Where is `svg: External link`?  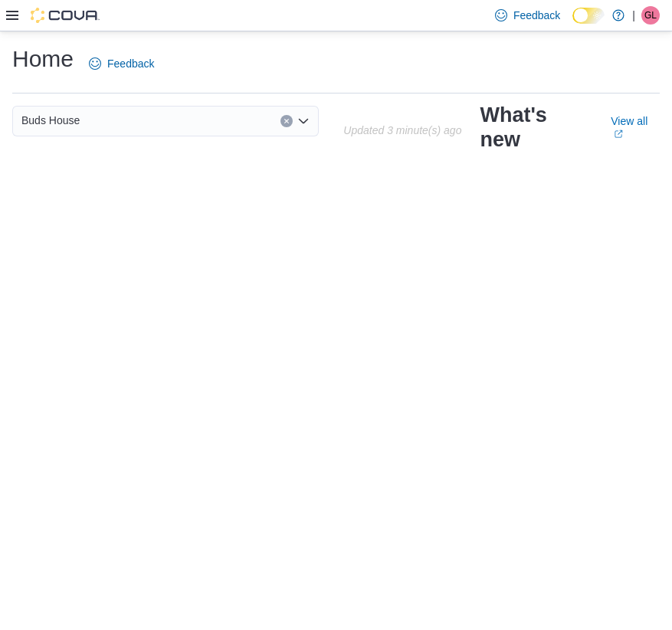
svg: External link is located at coordinates (618, 134).